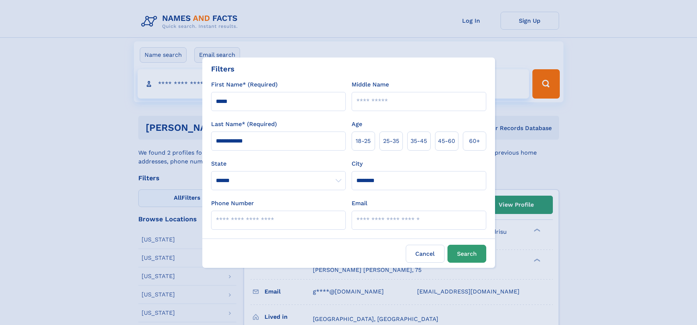 The width and height of the screenshot is (697, 325). What do you see at coordinates (278, 164) in the screenshot?
I see `label: State` at bounding box center [278, 164].